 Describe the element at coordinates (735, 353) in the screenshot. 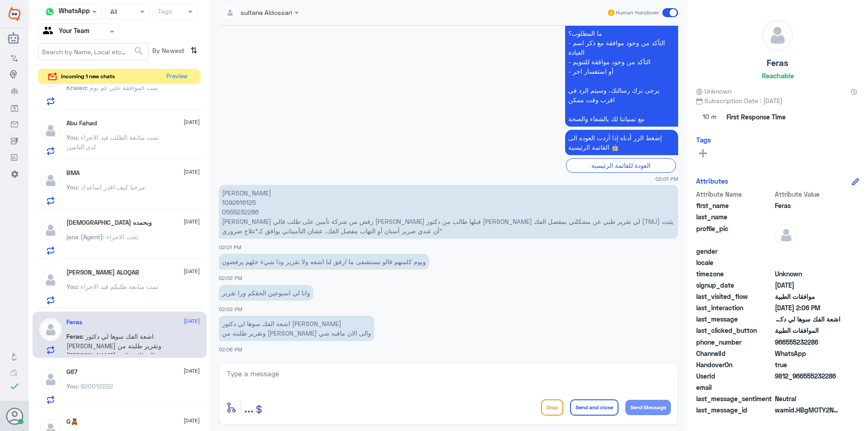

I see `span: ChannelId` at that location.